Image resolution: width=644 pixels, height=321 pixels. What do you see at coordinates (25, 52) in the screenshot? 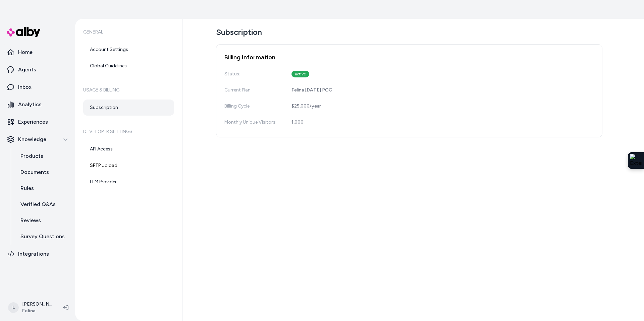
I see `p: Home` at bounding box center [25, 52].